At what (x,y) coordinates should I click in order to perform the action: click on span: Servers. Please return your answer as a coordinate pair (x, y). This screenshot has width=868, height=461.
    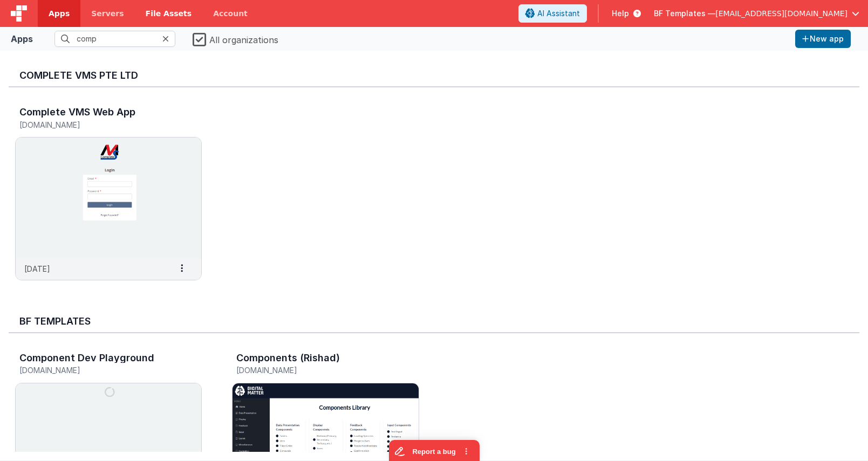
    Looking at the image, I should click on (107, 13).